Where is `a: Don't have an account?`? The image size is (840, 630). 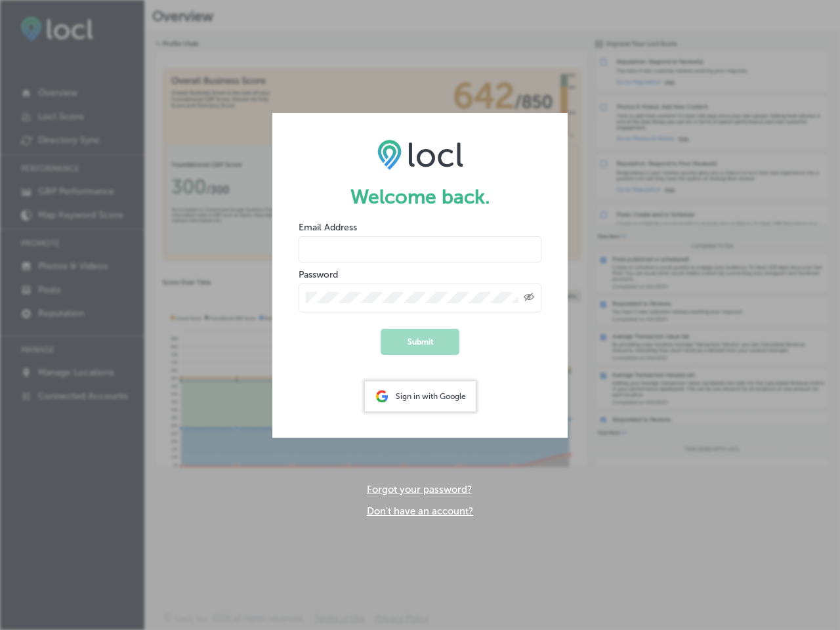 a: Don't have an account? is located at coordinates (420, 512).